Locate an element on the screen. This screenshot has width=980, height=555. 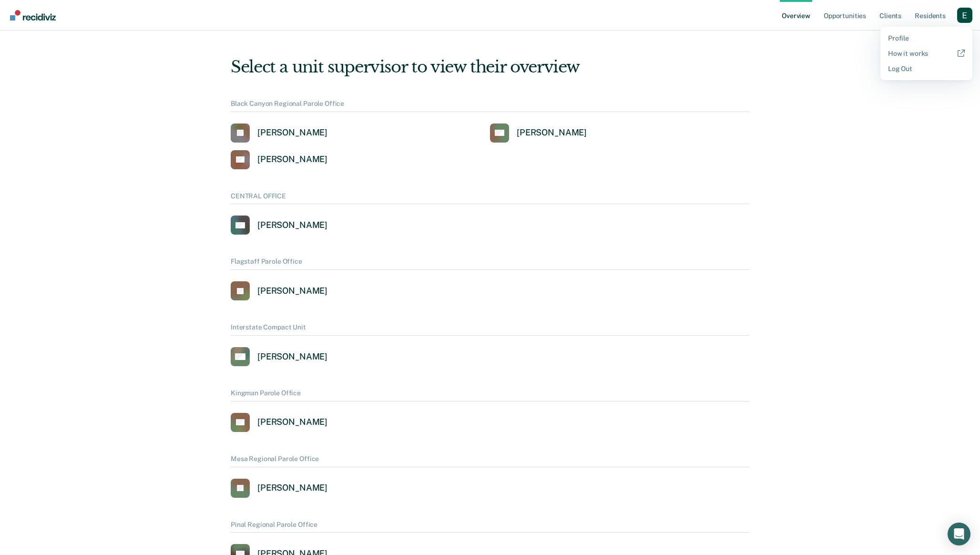
a: Profile is located at coordinates (927, 38).